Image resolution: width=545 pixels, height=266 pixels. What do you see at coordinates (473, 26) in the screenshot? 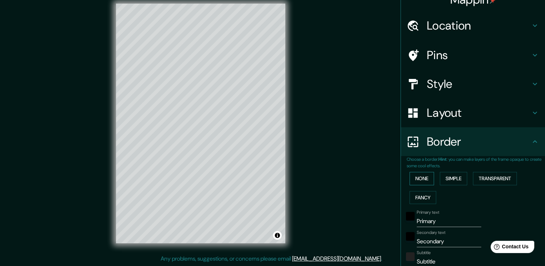
I see `div: Location` at bounding box center [473, 26].